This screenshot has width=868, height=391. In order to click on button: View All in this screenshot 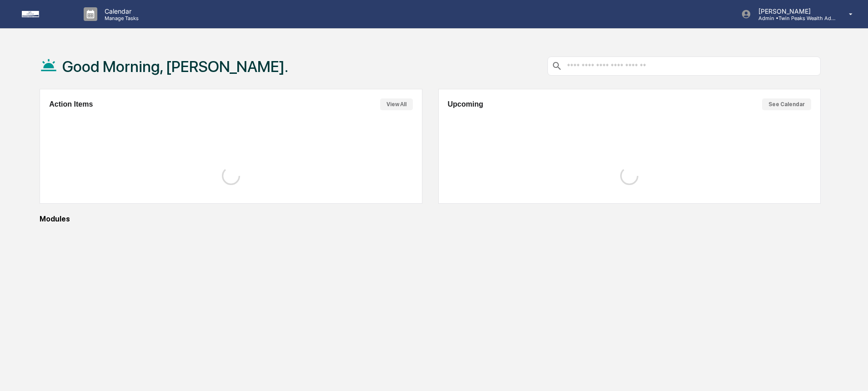, I will do `click(397, 104)`.